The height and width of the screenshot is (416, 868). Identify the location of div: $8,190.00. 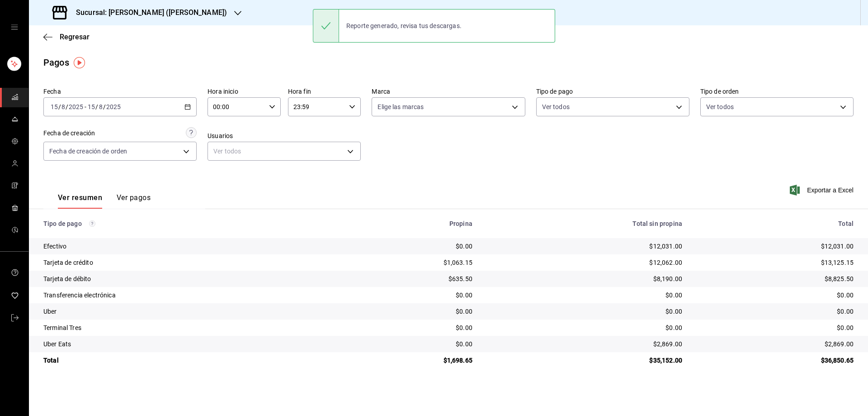
(584, 279).